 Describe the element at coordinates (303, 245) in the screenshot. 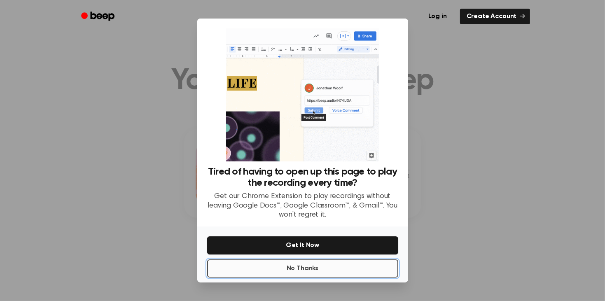

I see `button: Get It Now` at that location.